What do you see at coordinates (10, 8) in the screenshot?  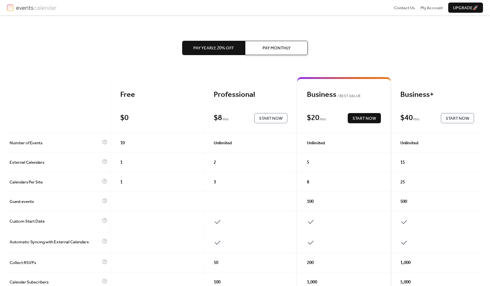 I see `img: logo` at bounding box center [10, 8].